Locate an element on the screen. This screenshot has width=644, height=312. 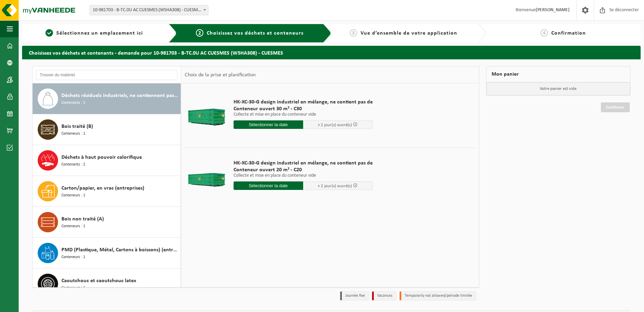
span: Conteneur ouvert 20 m³ - C20 is located at coordinates (303, 170).